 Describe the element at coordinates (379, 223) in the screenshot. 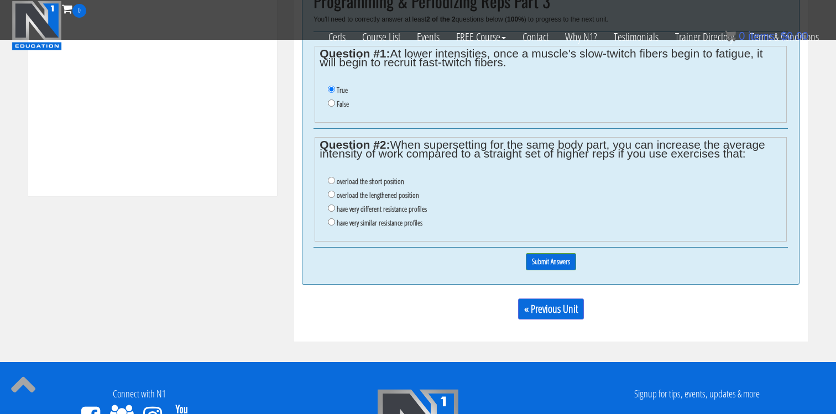

I see `label: have very similar resistance profiles` at that location.